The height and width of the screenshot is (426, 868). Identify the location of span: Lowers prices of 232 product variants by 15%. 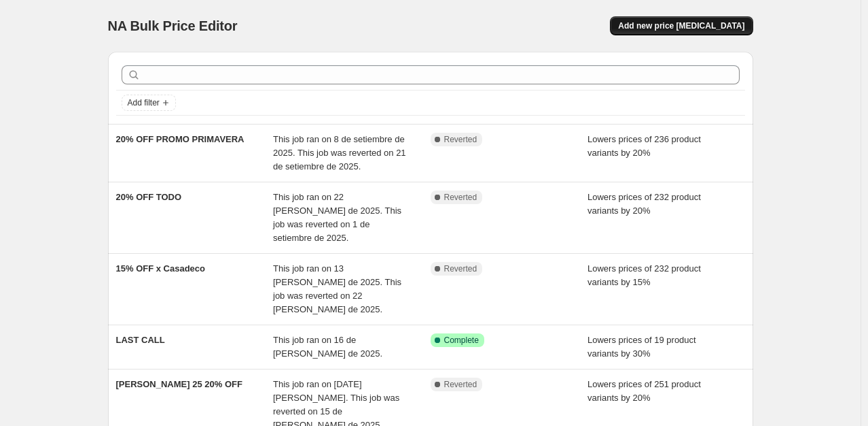
(644, 274).